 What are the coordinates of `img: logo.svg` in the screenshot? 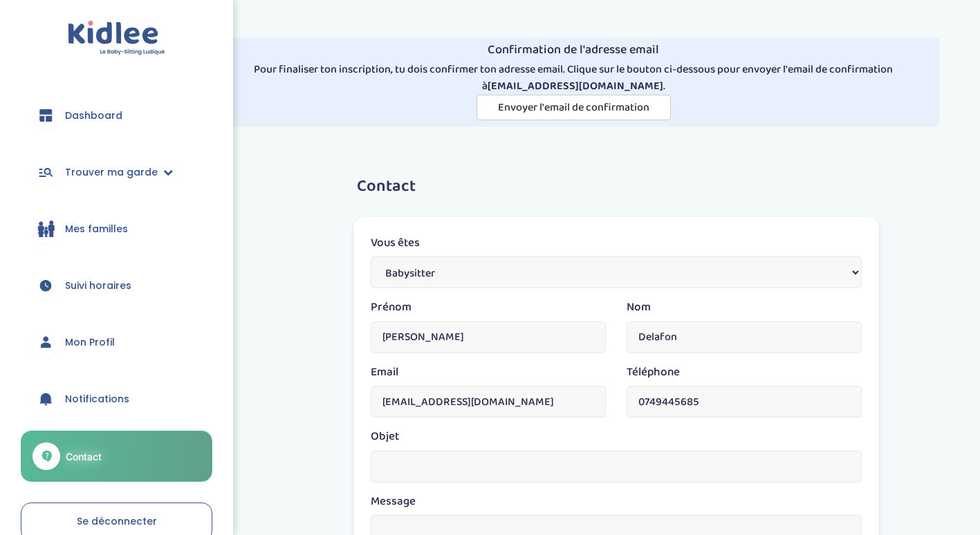 It's located at (116, 38).